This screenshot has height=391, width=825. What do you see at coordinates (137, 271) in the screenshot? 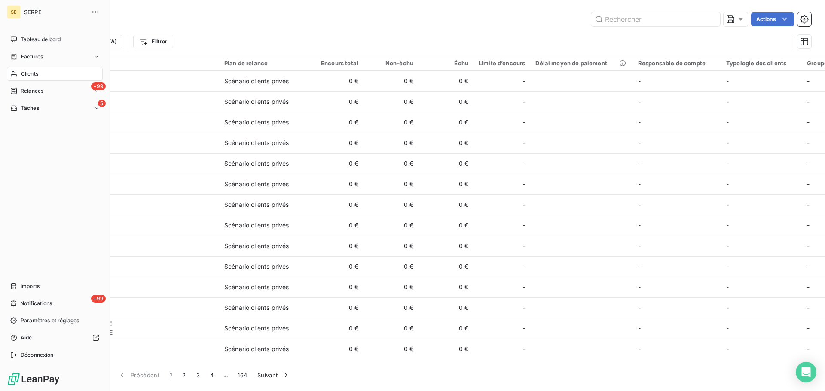
I see `span: 0AGAPEIVIGNAL` at bounding box center [137, 271].